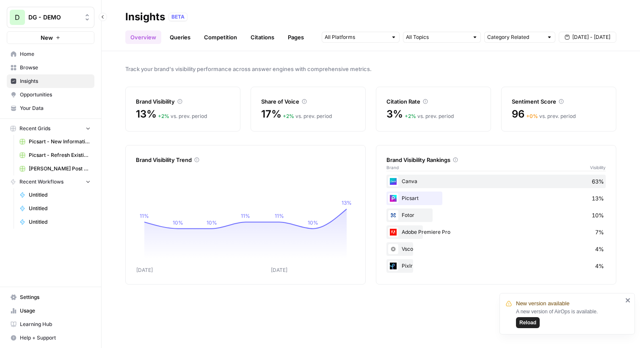 The width and height of the screenshot is (640, 348). What do you see at coordinates (532, 116) in the screenshot?
I see `span: + 0 %` at bounding box center [532, 116].